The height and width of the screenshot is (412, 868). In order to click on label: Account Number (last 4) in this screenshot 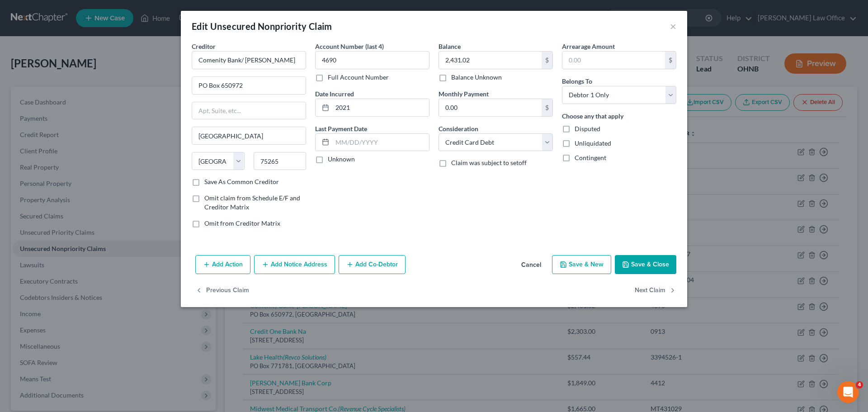, I will do `click(350, 46)`.